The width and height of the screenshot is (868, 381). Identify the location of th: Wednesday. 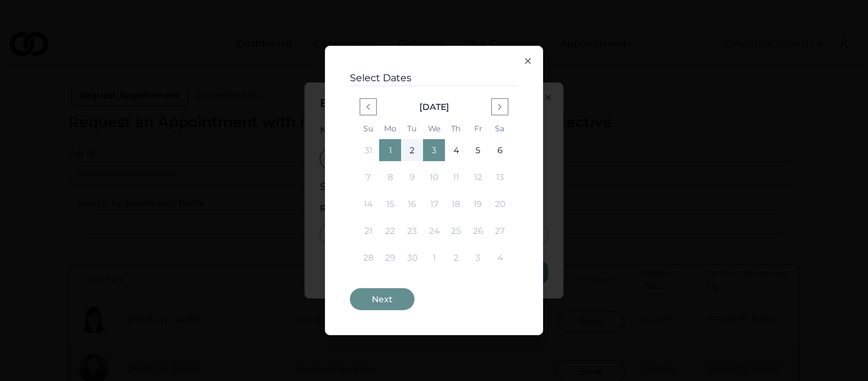
(434, 129).